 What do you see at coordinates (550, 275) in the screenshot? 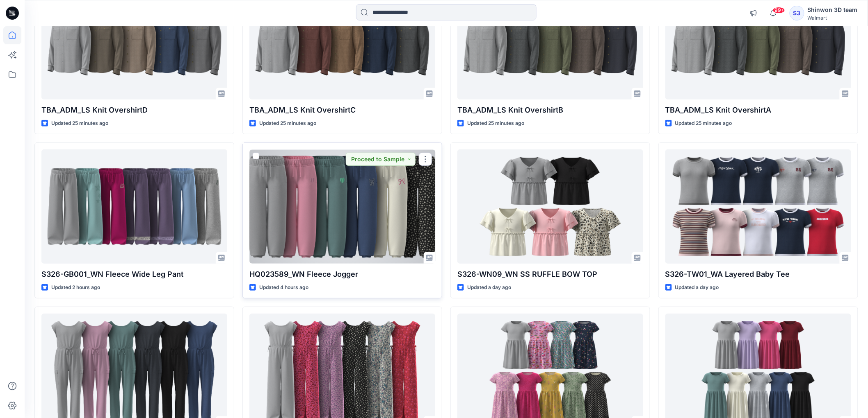
I see `p: S326-WN09_WN SS RUFFLE BOW TOP` at bounding box center [550, 275].